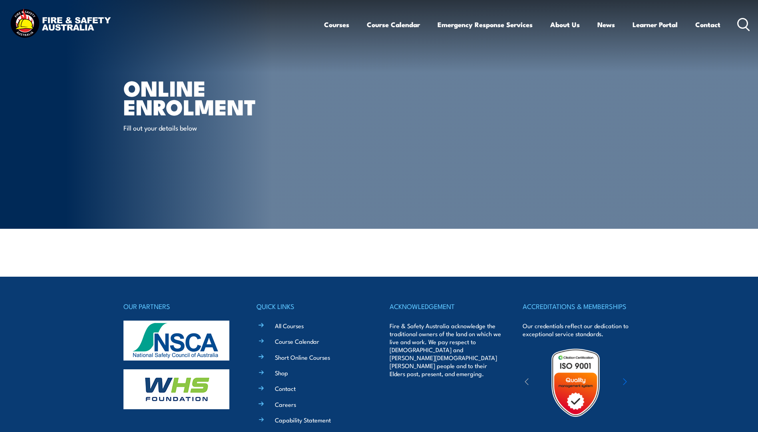 Image resolution: width=758 pixels, height=432 pixels. Describe the element at coordinates (579, 330) in the screenshot. I see `p: Our credentials reflect our dedication to exceptional service standards.` at that location.